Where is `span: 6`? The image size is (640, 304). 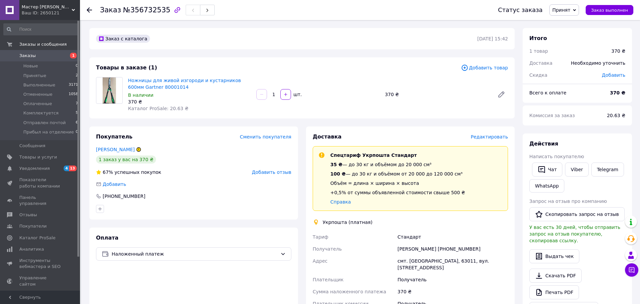 span: 6 is located at coordinates (77, 123).